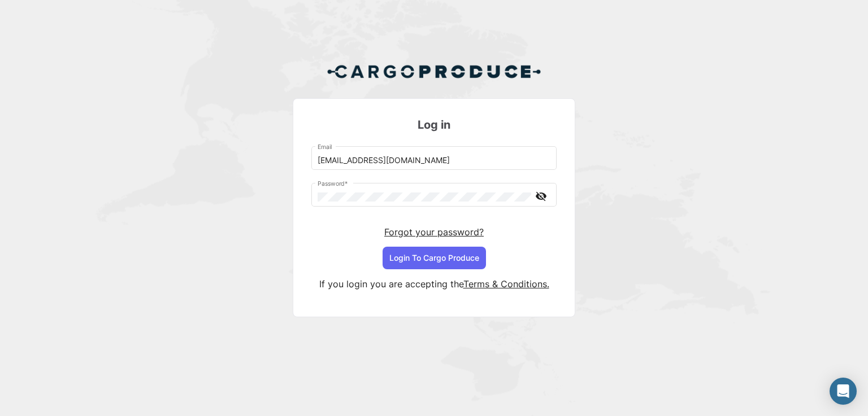  I want to click on div: Abrir Intercom Messenger, so click(844, 392).